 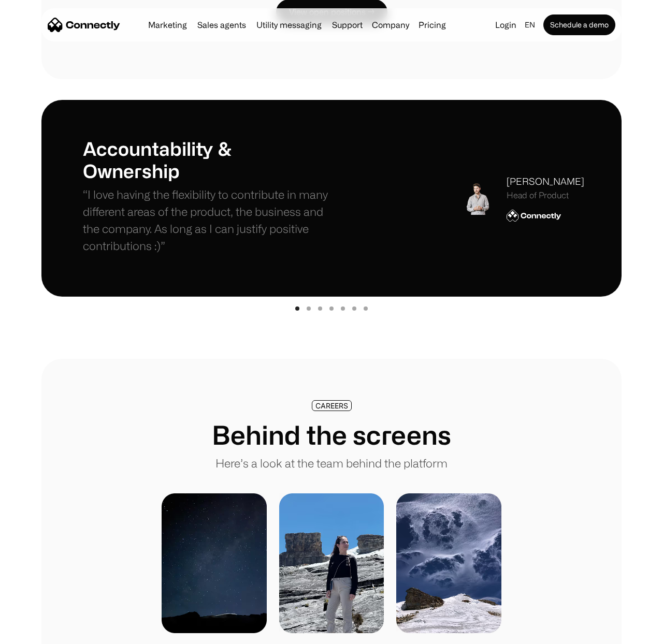 What do you see at coordinates (207, 220) in the screenshot?
I see `p: “I love having the flexibility to contribute in many different areas of the product, the business...` at bounding box center [207, 220].